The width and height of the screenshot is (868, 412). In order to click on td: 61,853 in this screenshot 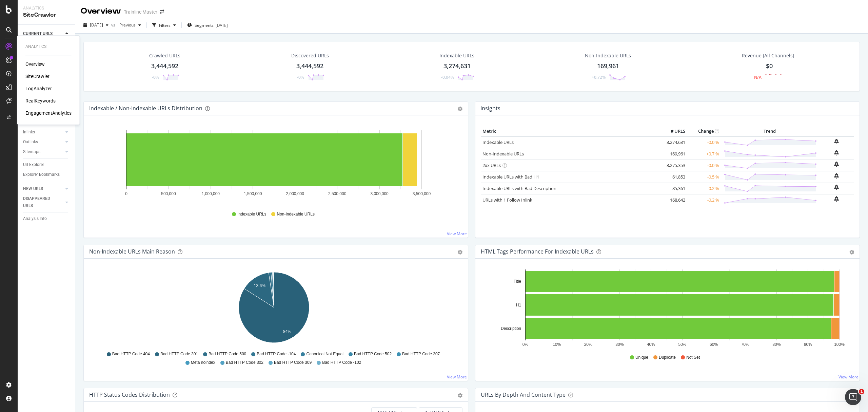, I will do `click(673, 177)`.